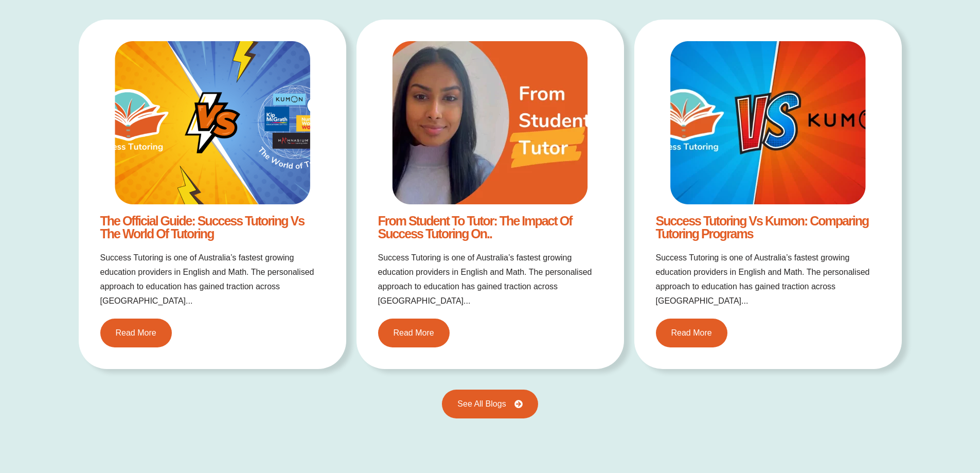 The height and width of the screenshot is (473, 980). What do you see at coordinates (894, 415) in the screenshot?
I see `div: Chat Widget` at bounding box center [894, 415].